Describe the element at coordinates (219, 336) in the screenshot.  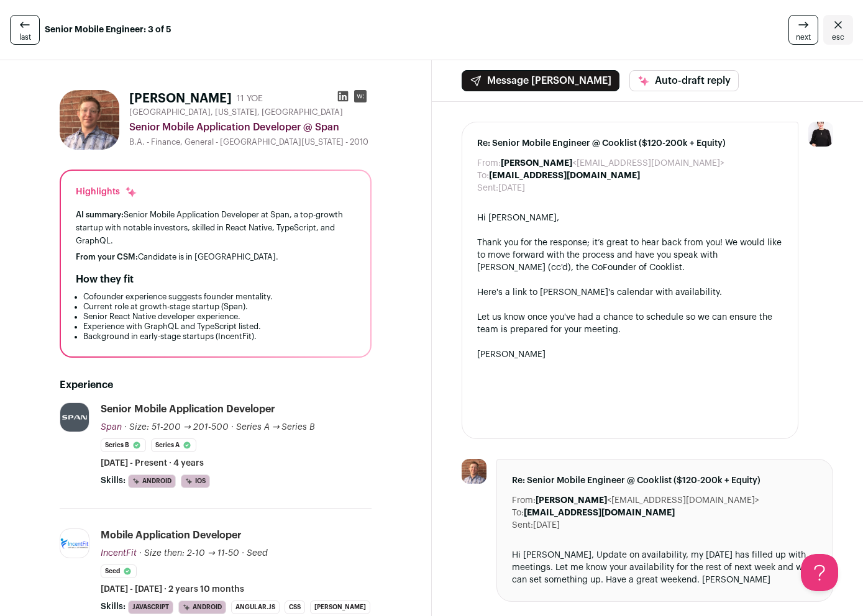
I see `li: Background in early-stage startups (IncentFit).` at that location.